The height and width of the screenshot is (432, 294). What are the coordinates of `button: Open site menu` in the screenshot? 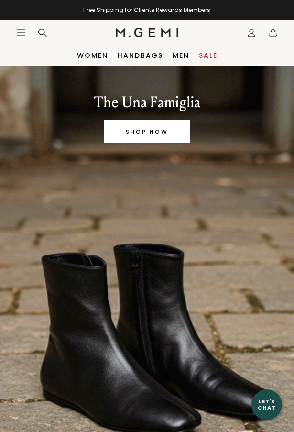 It's located at (21, 33).